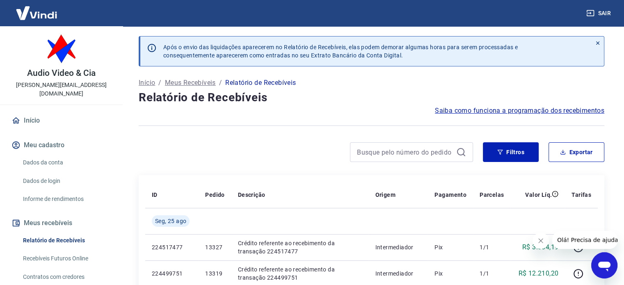 This screenshot has width=624, height=285. I want to click on h4: Relatório de Recebíveis, so click(371, 98).